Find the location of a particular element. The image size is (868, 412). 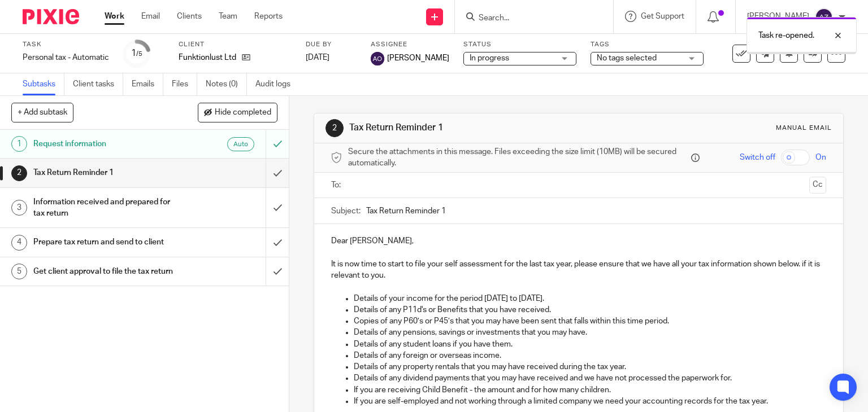

h1: Request information is located at coordinates (107, 144).